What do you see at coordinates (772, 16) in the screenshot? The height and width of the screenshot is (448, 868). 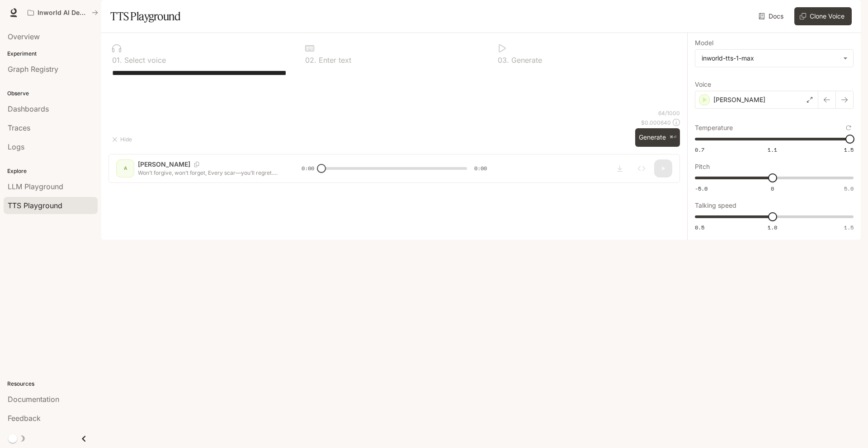 I see `a: Docs` at bounding box center [772, 16].